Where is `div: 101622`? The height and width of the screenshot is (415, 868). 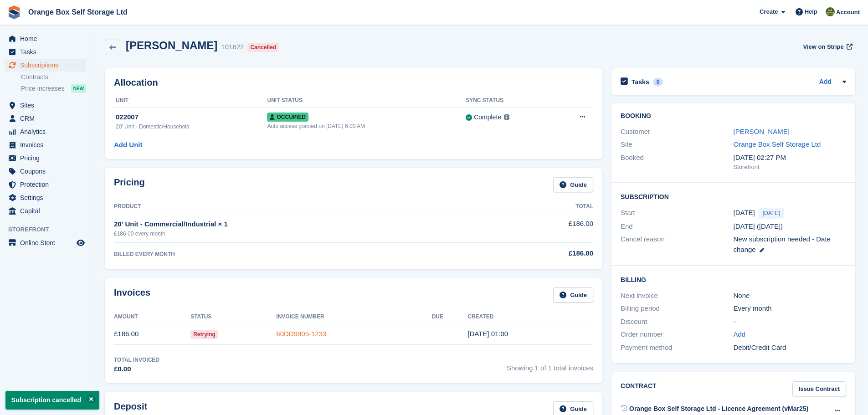
div: 101622 is located at coordinates (232, 47).